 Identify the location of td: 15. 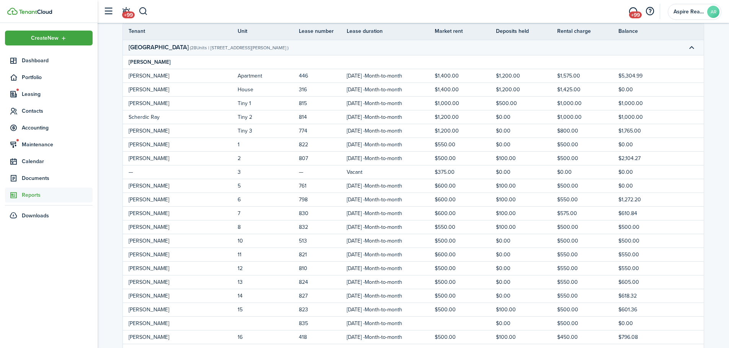
(268, 310).